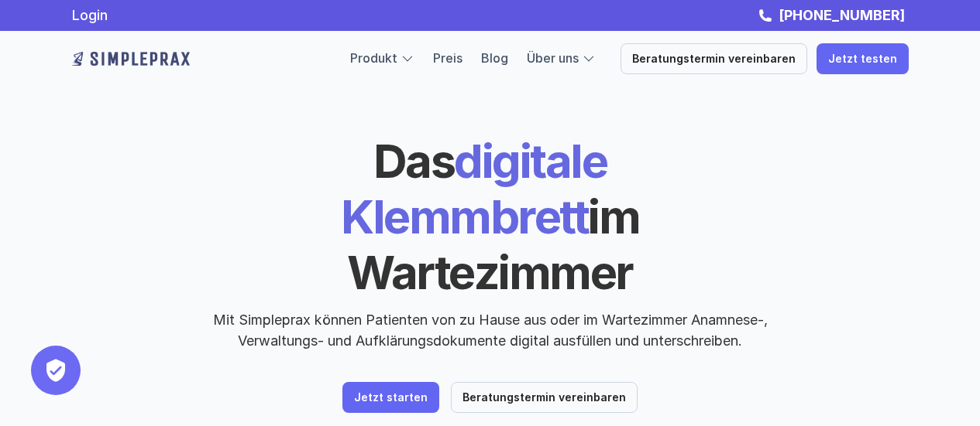 Image resolution: width=980 pixels, height=426 pixels. Describe the element at coordinates (494, 58) in the screenshot. I see `a: Blog` at that location.